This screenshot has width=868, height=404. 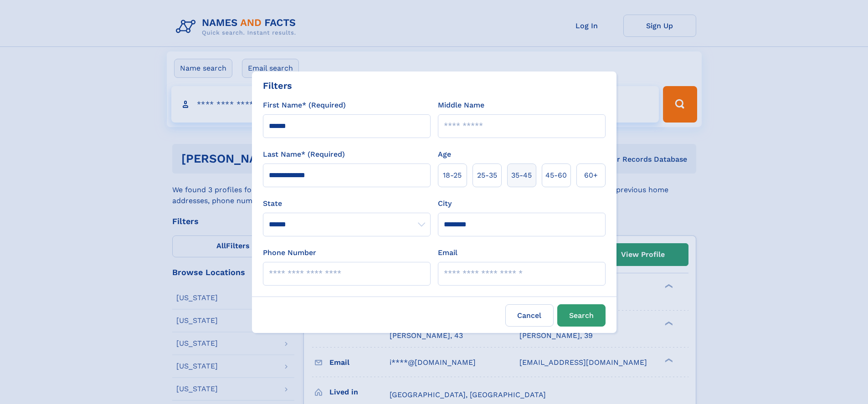 What do you see at coordinates (452, 175) in the screenshot?
I see `span: 18‑25` at bounding box center [452, 175].